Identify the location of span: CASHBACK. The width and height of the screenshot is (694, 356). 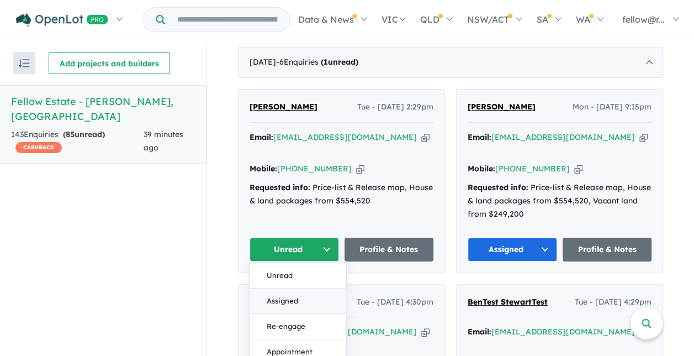
(39, 147).